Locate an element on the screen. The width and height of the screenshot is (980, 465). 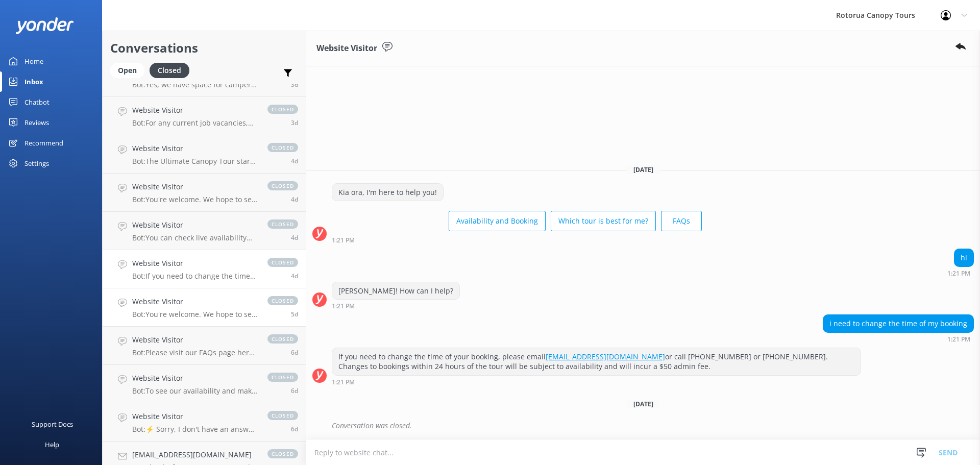
div: Settings is located at coordinates (37, 163).